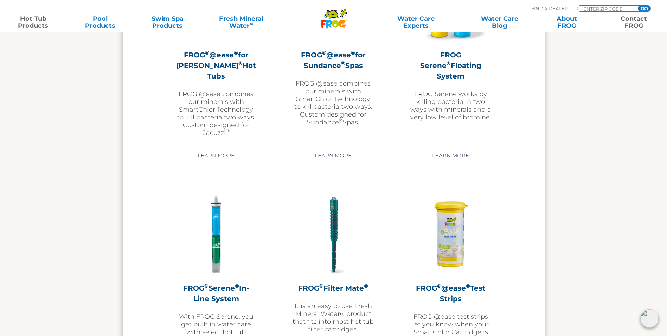 The image size is (667, 336). Describe the element at coordinates (241, 22) in the screenshot. I see `a: Fresh MineralWater∞` at that location.